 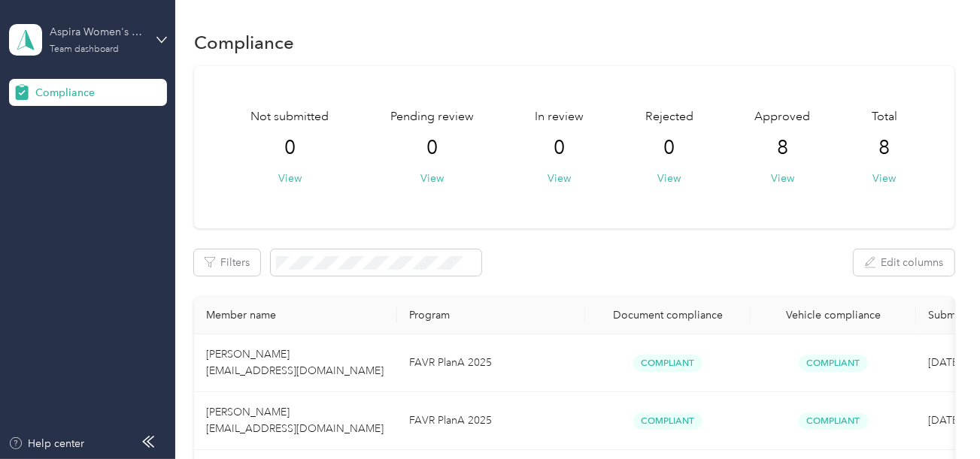 What do you see at coordinates (47, 443) in the screenshot?
I see `div: Help center` at bounding box center [47, 443].